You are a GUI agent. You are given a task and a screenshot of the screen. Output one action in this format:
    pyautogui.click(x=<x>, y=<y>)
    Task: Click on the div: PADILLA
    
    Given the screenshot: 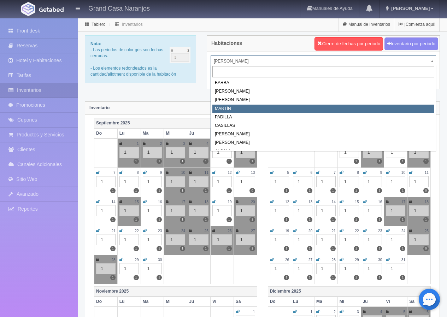 What is the action you would take?
    pyautogui.click(x=323, y=117)
    